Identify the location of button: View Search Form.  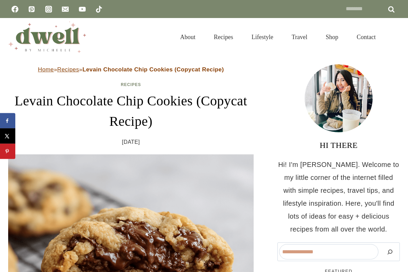
(394, 37).